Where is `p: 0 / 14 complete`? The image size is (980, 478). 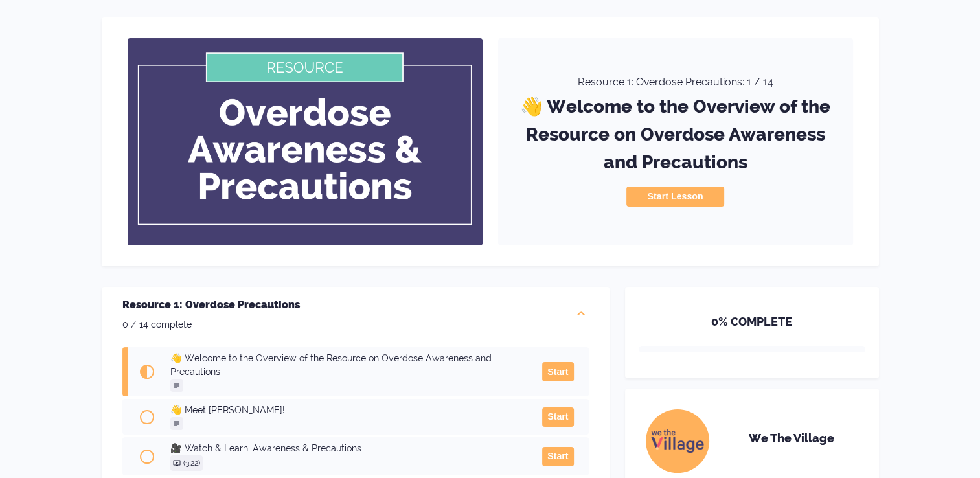 p: 0 / 14 complete is located at coordinates (211, 325).